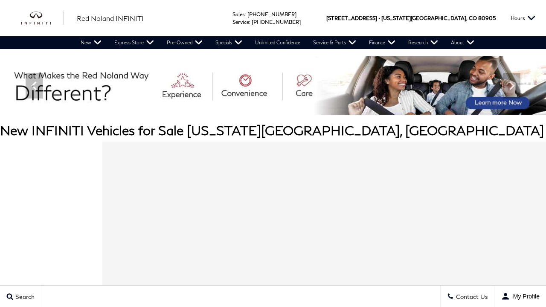 This screenshot has width=546, height=307. Describe the element at coordinates (43, 18) in the screenshot. I see `img: INFINITI` at that location.